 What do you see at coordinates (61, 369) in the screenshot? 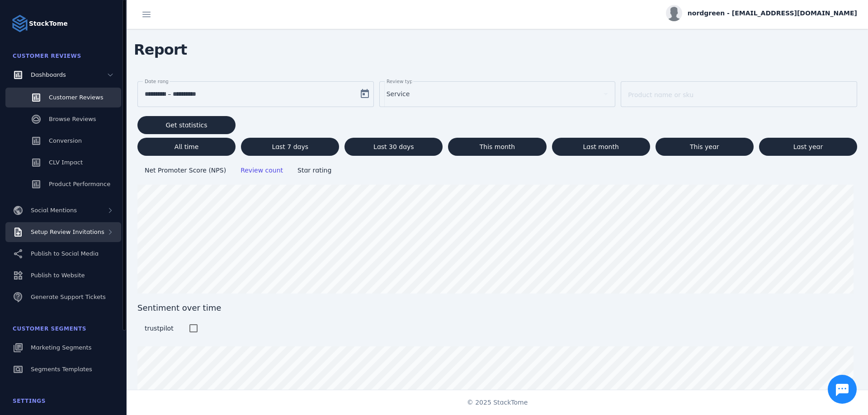
I see `span: Segments Templates` at bounding box center [61, 369].